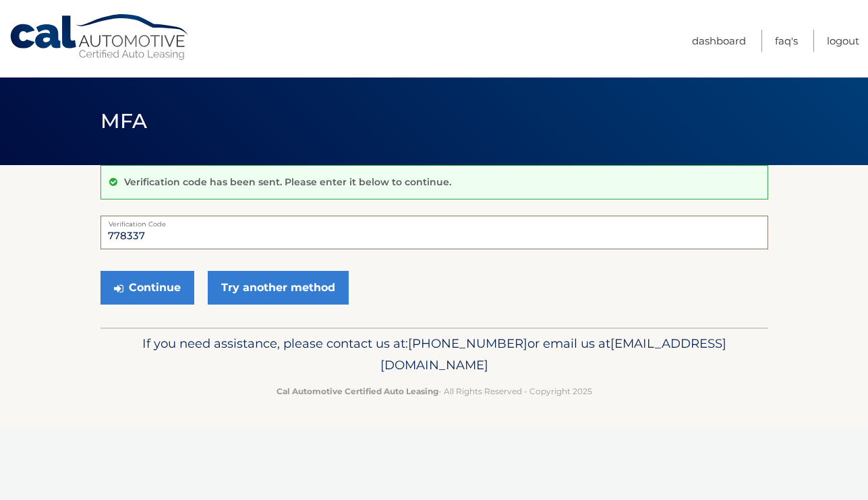 The width and height of the screenshot is (868, 500). What do you see at coordinates (124, 121) in the screenshot?
I see `span: MFA` at bounding box center [124, 121].